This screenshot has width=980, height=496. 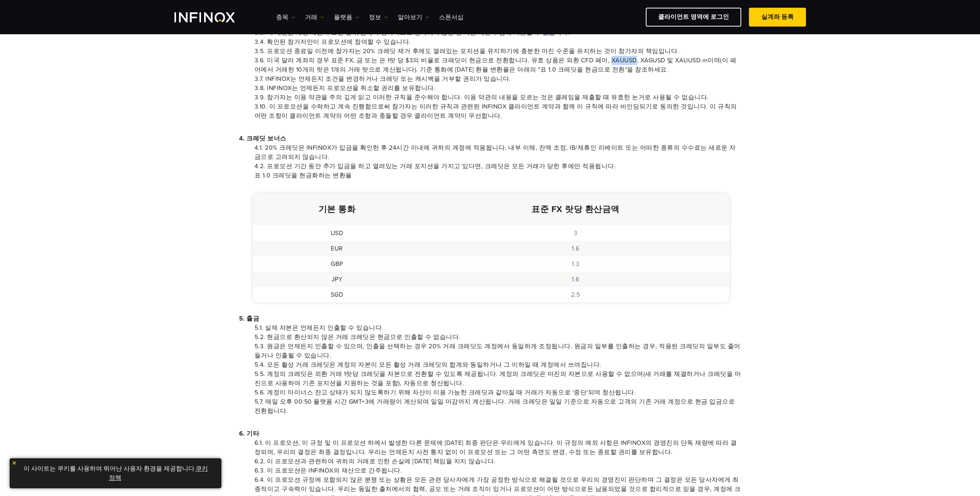 I want to click on a: 종목, so click(x=285, y=17).